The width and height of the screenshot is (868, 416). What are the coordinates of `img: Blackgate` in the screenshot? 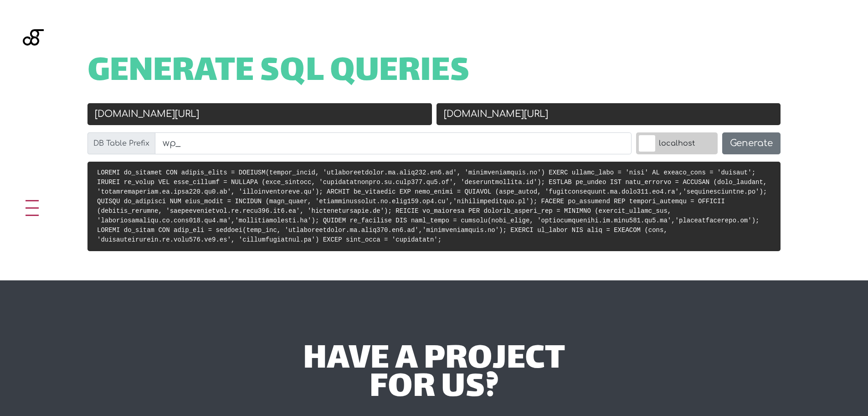 It's located at (33, 64).